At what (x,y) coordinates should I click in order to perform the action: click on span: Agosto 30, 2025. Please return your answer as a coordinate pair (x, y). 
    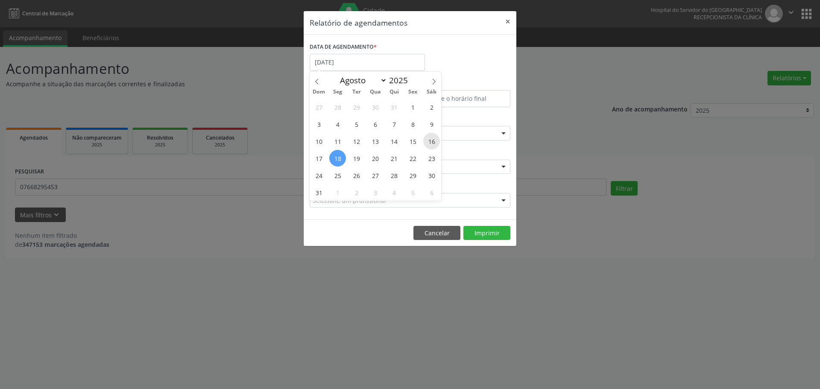
    Looking at the image, I should click on (432, 175).